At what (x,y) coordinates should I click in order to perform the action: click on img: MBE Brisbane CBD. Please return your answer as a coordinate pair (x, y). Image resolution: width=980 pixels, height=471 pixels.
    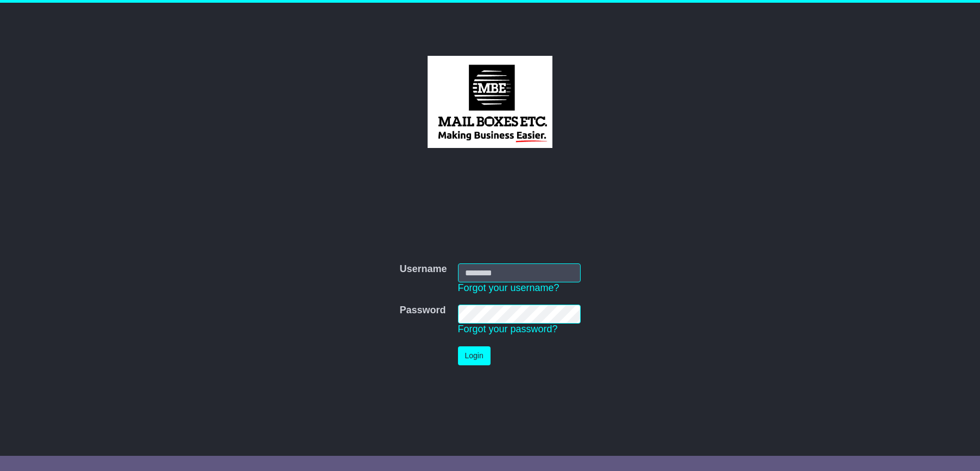
    Looking at the image, I should click on (489, 102).